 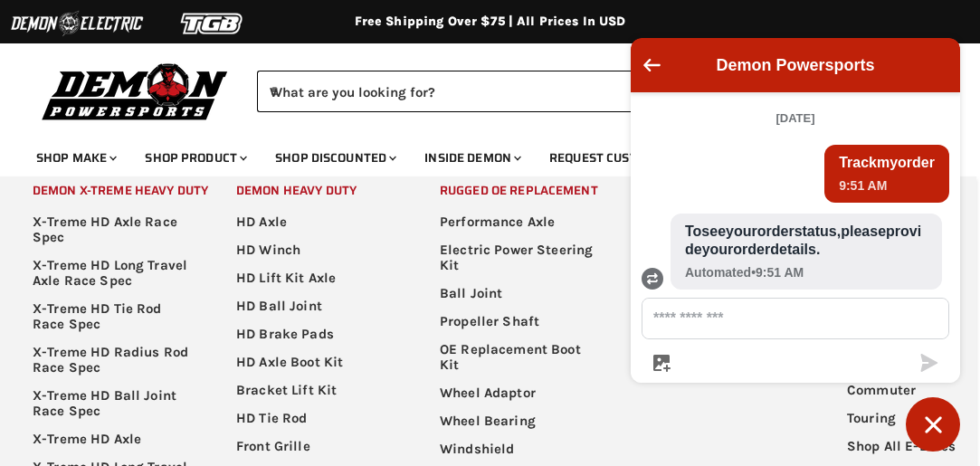 I want to click on a: Rugged OE Replacement, so click(x=517, y=190).